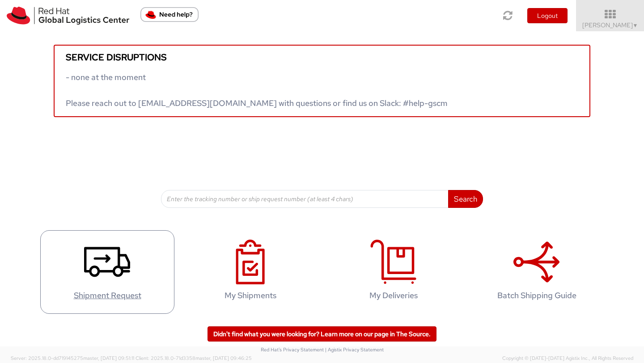 This screenshot has height=363, width=644. Describe the element at coordinates (537, 272) in the screenshot. I see `a: Batch Shipping Guide` at that location.